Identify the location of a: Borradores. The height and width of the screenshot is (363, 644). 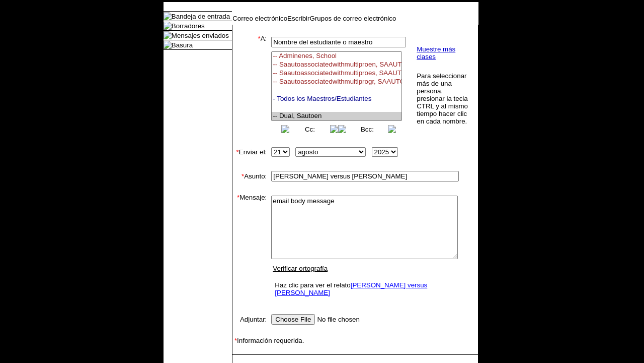
(188, 25).